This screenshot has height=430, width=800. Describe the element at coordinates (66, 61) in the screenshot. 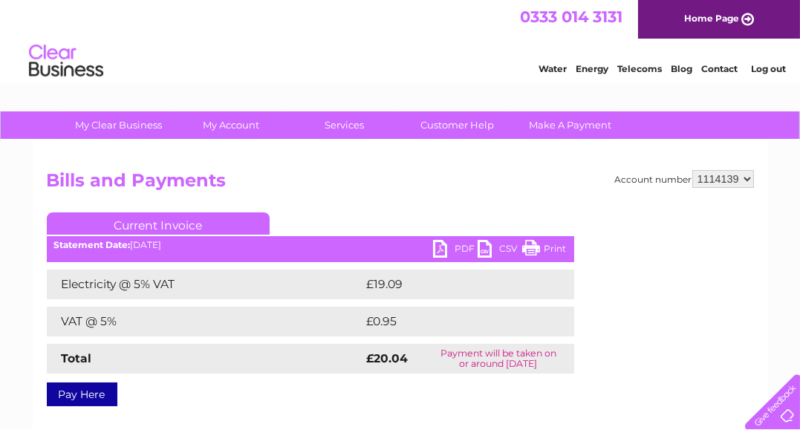

I see `img: logo.png` at that location.